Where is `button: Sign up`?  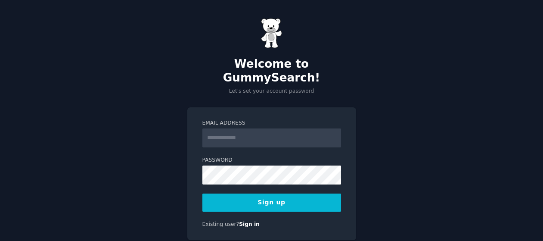
button: Sign up is located at coordinates (272, 203).